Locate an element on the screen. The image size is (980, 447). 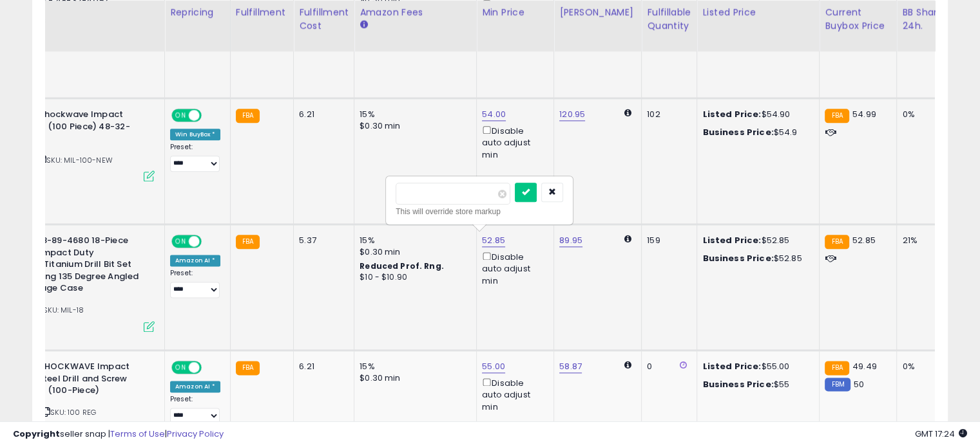
div: $10 - $10.90 is located at coordinates (413, 278).